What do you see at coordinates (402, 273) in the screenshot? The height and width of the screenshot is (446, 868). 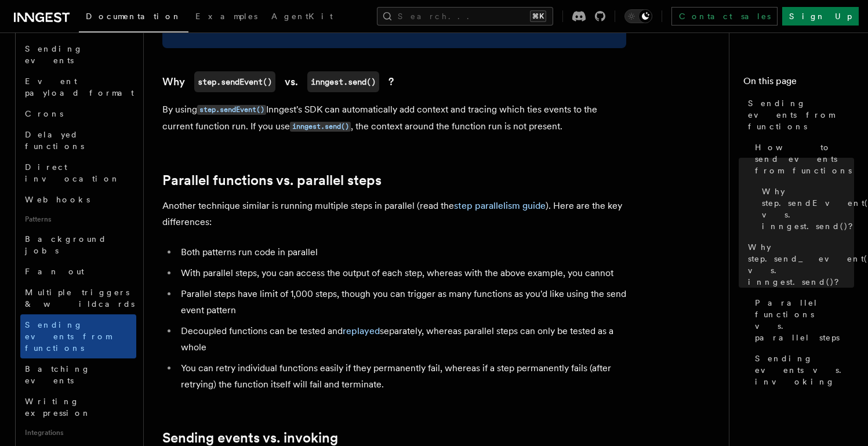 I see `li: With parallel steps, you can access the output of each step, whereas with the above example, you ...` at bounding box center [402, 273].